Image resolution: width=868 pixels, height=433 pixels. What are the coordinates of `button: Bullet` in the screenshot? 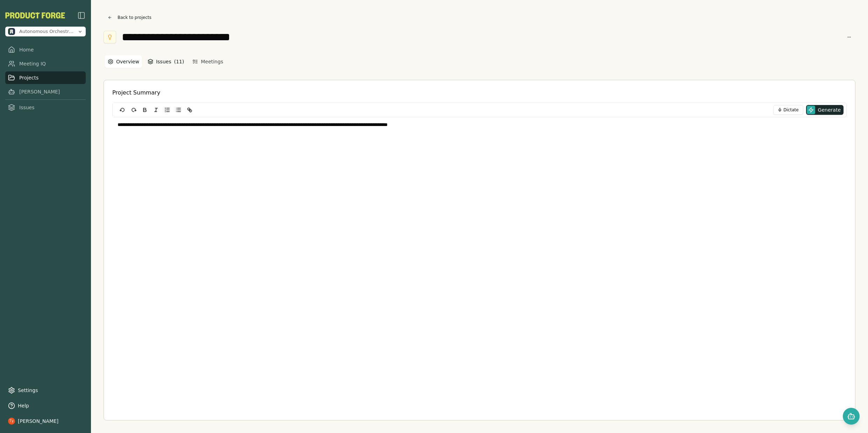 It's located at (178, 110).